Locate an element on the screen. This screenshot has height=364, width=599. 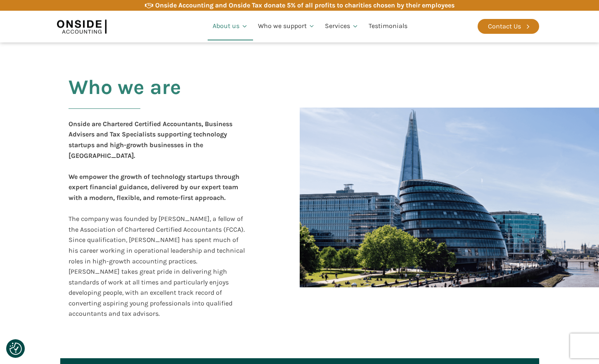
div: Contact Us is located at coordinates (504, 26).